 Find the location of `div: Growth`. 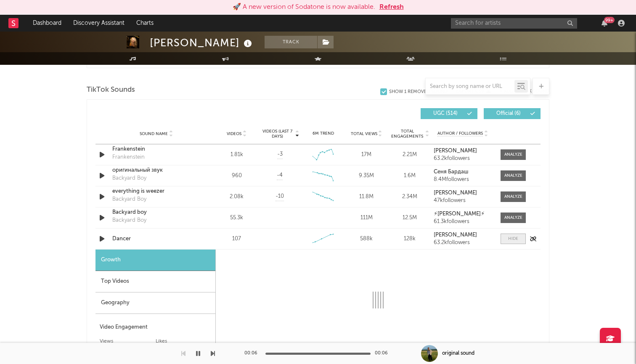

div: Growth is located at coordinates (155, 260).